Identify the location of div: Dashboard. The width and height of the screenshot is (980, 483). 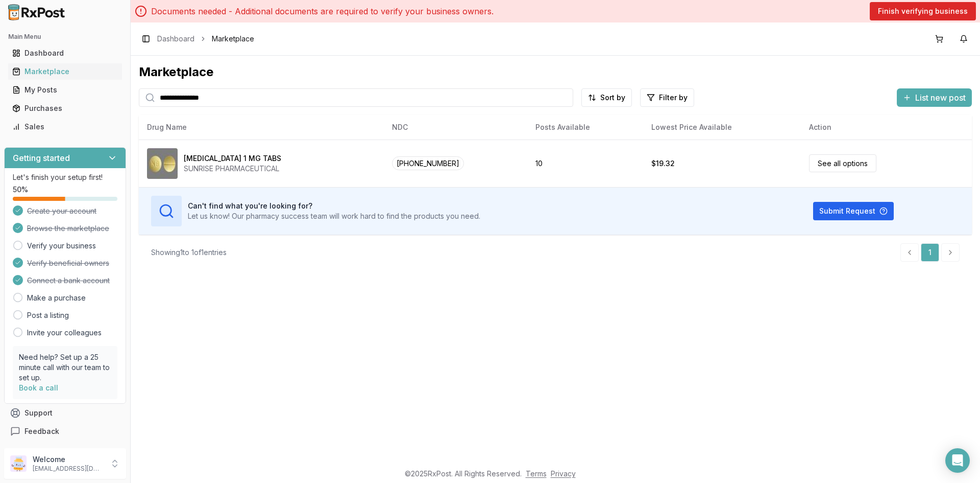
(65, 53).